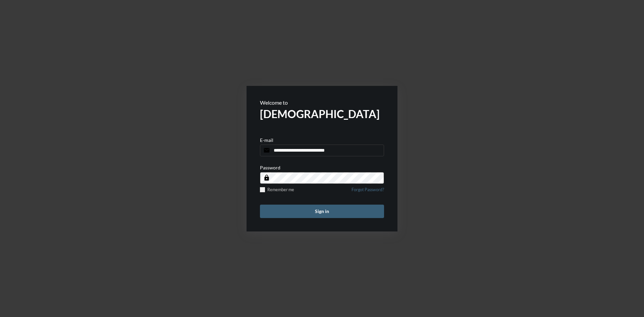 This screenshot has width=644, height=317. I want to click on button: Sign in, so click(322, 211).